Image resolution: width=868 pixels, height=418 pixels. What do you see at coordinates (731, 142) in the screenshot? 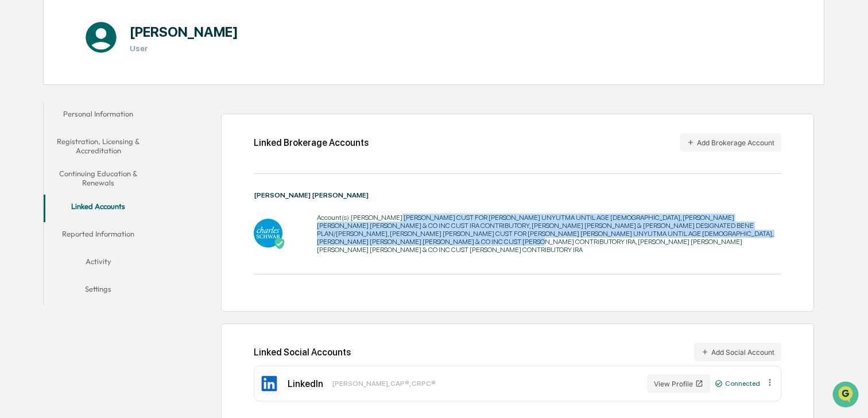
I see `button: Add Brokerage Account` at bounding box center [731, 142].